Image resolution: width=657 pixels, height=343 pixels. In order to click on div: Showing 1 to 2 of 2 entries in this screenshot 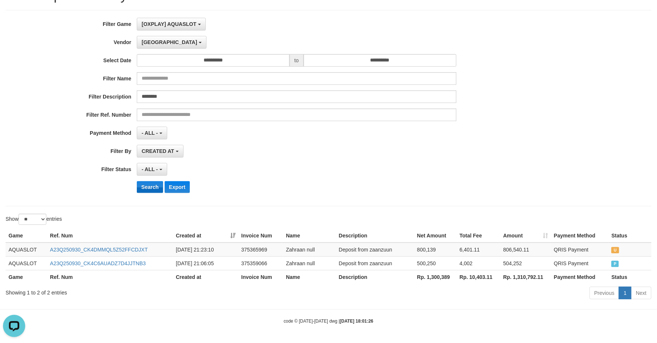, I will do `click(137, 291)`.